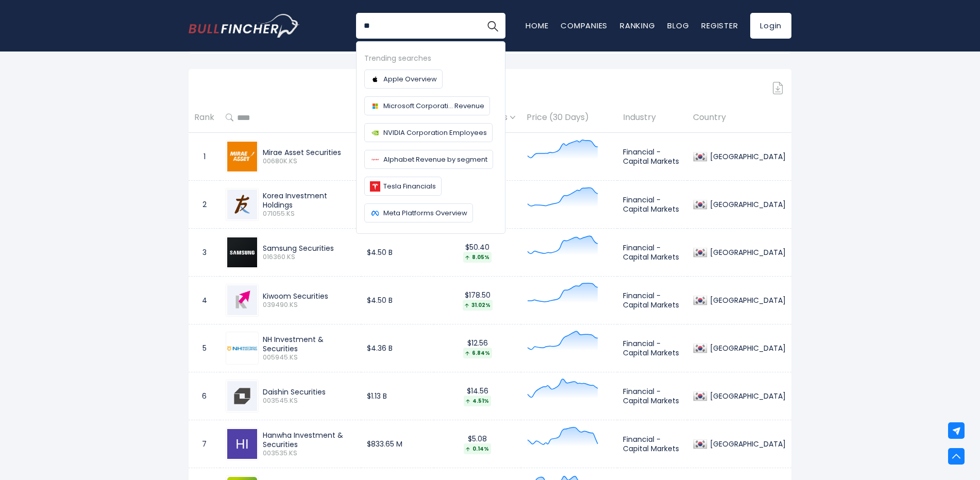  I want to click on td: $833.65 M, so click(397, 444).